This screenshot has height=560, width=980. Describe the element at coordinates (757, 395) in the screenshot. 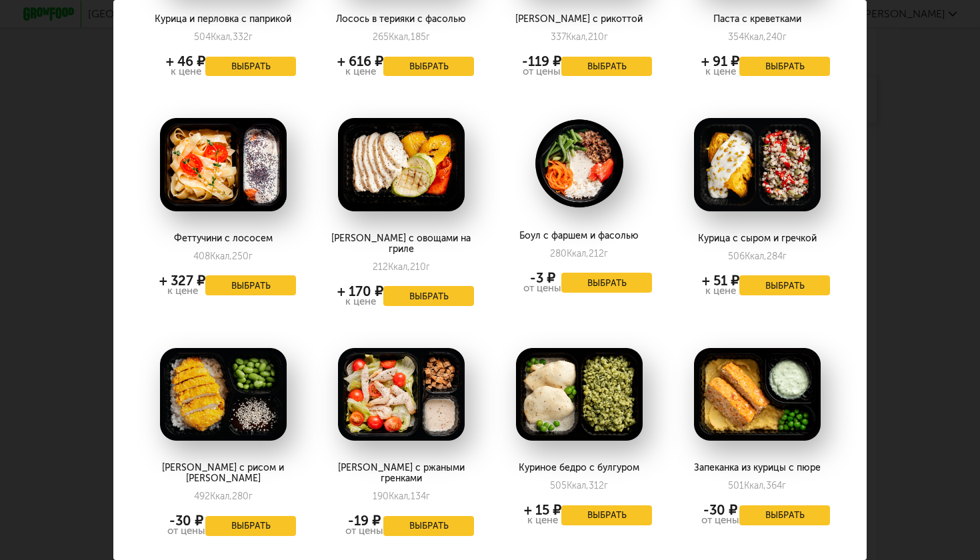

I see `img: big_XVkTC3FBYXOheKHU.png` at that location.